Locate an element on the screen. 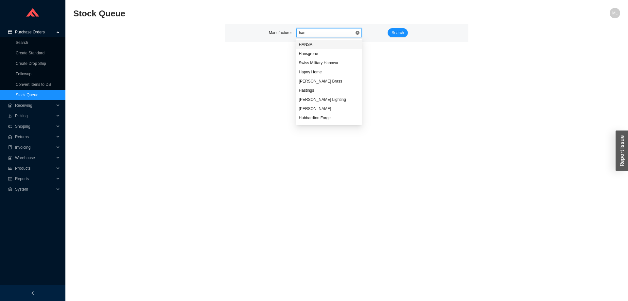 The height and width of the screenshot is (301, 628). span: Products is located at coordinates (35, 168).